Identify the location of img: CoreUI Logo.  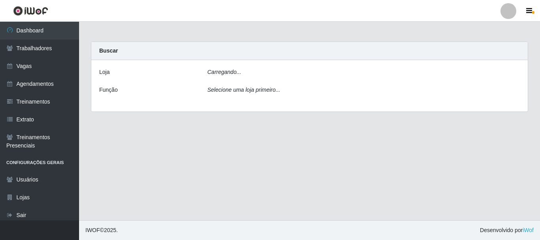
(30, 11).